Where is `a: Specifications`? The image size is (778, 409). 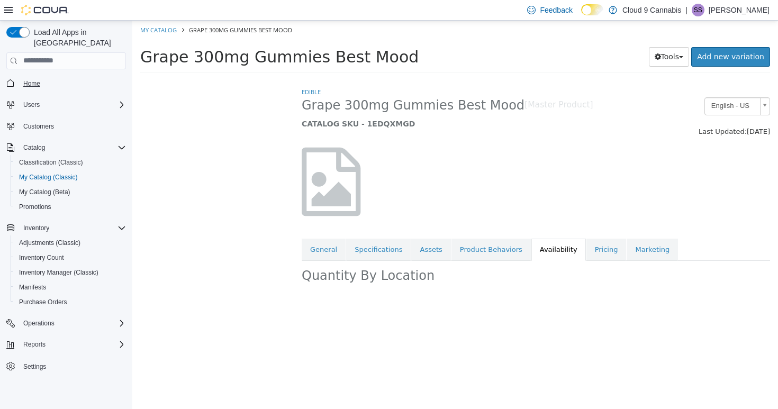 a: Specifications is located at coordinates (246, 229).